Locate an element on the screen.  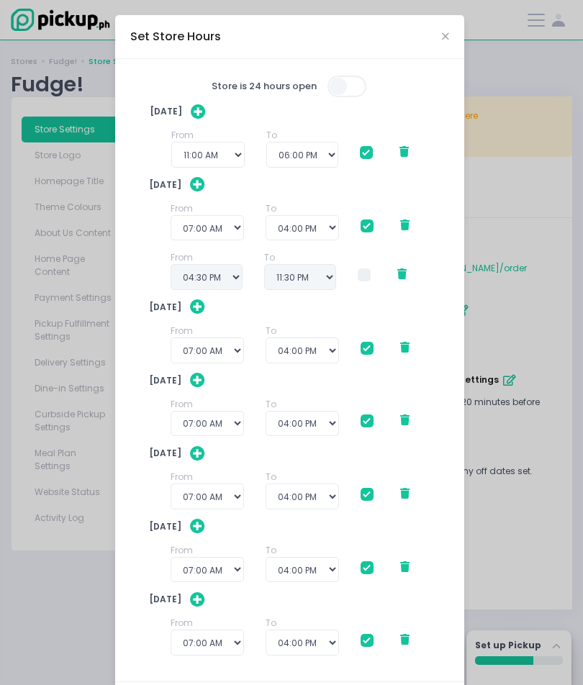
button: Close is located at coordinates (446, 37).